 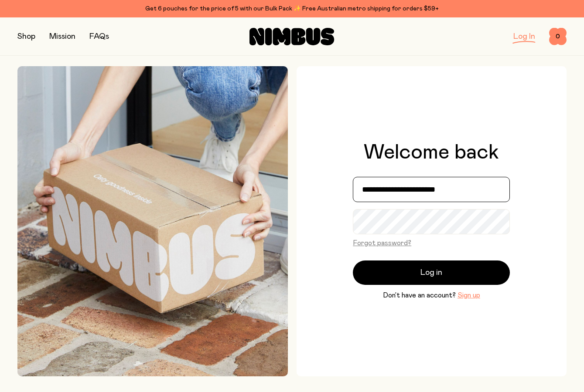 I want to click on h1: Welcome back, so click(x=432, y=152).